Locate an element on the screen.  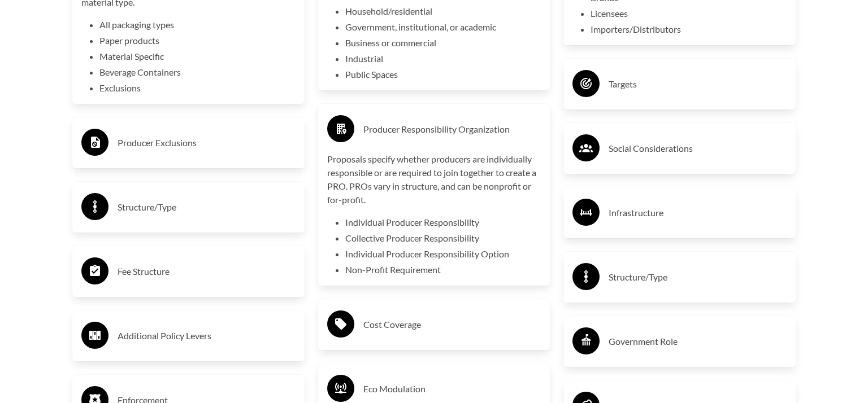
li: Business or commercial is located at coordinates (443, 43).